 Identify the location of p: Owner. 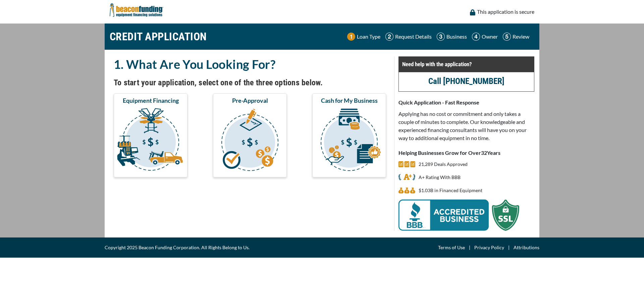
(490, 37).